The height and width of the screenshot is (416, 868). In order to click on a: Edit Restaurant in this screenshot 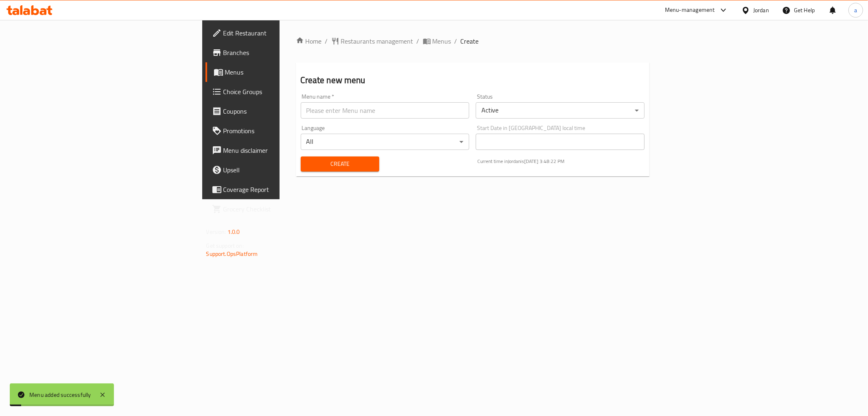, I will do `click(276, 33)`.